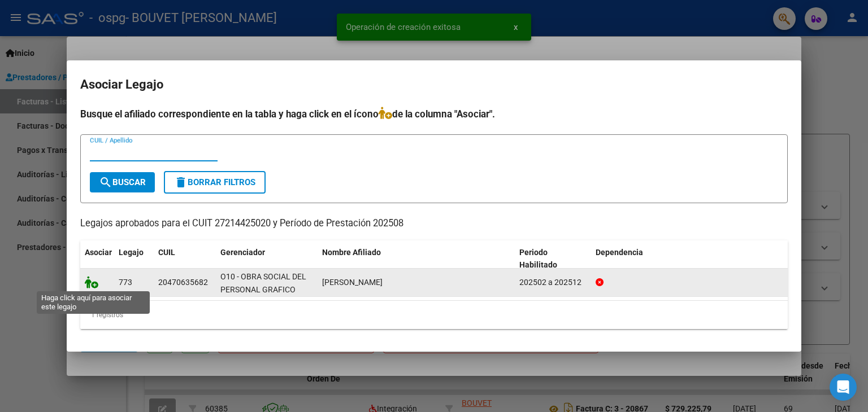 Image resolution: width=868 pixels, height=412 pixels. Describe the element at coordinates (106, 182) in the screenshot. I see `mat-icon: search` at that location.